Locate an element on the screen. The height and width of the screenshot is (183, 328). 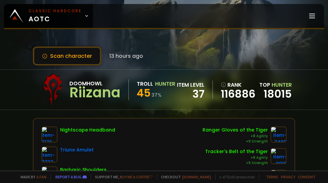
div: Barbaric Shoulders is located at coordinates (83, 169).